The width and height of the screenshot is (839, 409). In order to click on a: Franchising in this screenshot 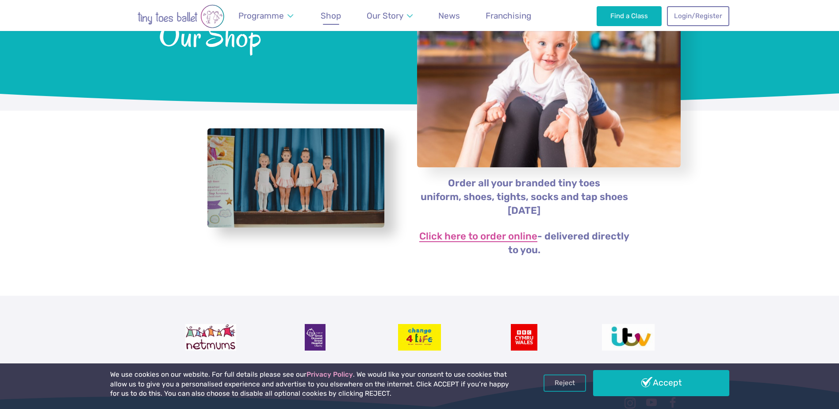, I will do `click(509, 15)`.